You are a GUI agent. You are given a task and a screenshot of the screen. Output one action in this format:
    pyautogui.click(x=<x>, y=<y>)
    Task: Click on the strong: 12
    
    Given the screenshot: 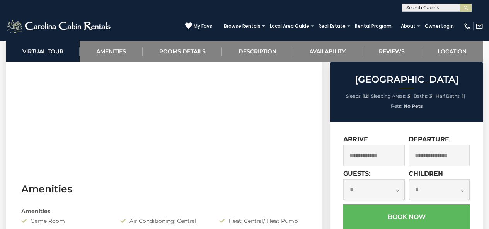 What is the action you would take?
    pyautogui.click(x=366, y=96)
    